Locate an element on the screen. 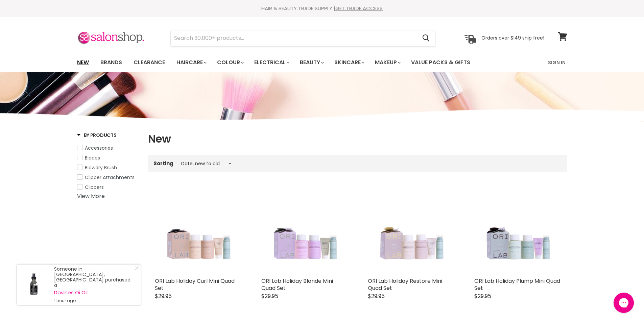 This screenshot has height=322, width=644. a: Value Packs & Gifts is located at coordinates (440, 62).